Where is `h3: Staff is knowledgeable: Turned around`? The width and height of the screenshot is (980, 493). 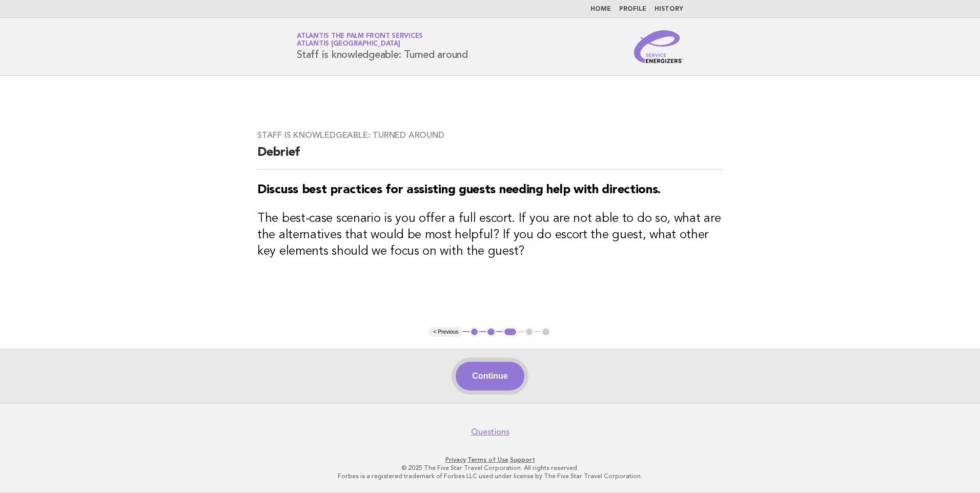
h3: Staff is knowledgeable: Turned around is located at coordinates (490, 135).